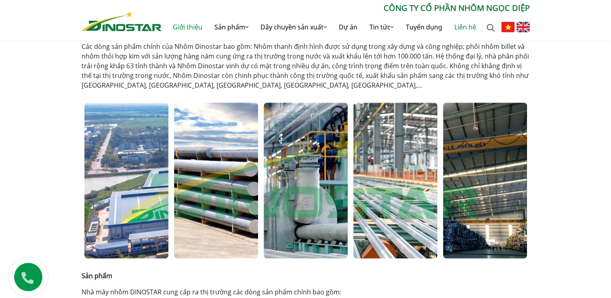 Image resolution: width=611 pixels, height=298 pixels. Describe the element at coordinates (97, 276) in the screenshot. I see `strong: Sản phẩm` at that location.